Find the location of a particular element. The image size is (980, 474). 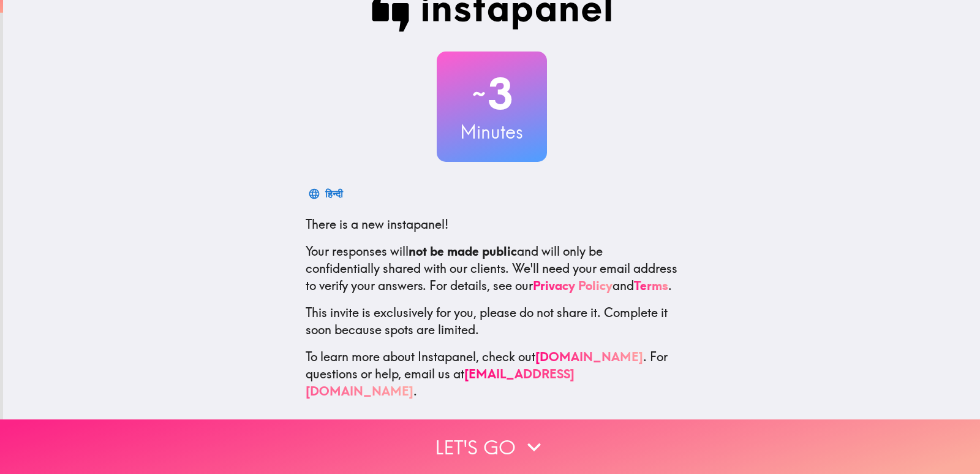

p: This invite is exclusively for you, please do not share it. Complete it soon because spots are li... is located at coordinates (492, 321).